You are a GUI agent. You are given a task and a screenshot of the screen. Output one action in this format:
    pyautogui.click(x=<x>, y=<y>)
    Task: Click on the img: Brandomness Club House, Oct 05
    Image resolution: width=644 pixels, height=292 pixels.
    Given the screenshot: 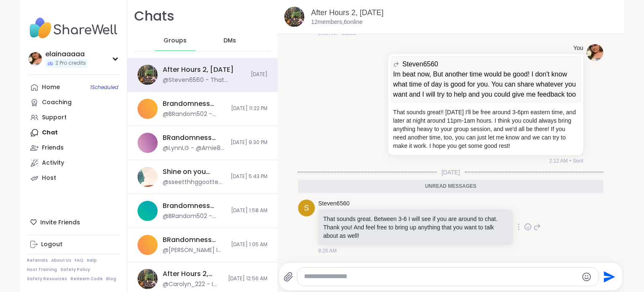 What is the action you would take?
    pyautogui.click(x=148, y=211)
    